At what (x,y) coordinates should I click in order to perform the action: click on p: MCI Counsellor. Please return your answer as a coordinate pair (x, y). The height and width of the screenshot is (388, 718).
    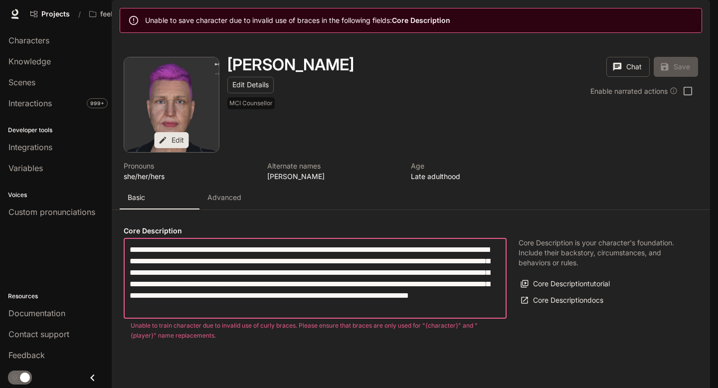
    Looking at the image, I should click on (251, 103).